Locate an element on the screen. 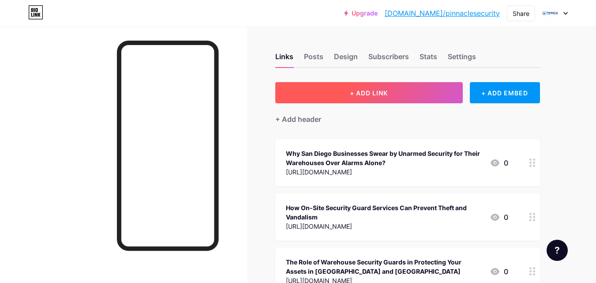 The width and height of the screenshot is (596, 283). div: Links is located at coordinates (284, 59).